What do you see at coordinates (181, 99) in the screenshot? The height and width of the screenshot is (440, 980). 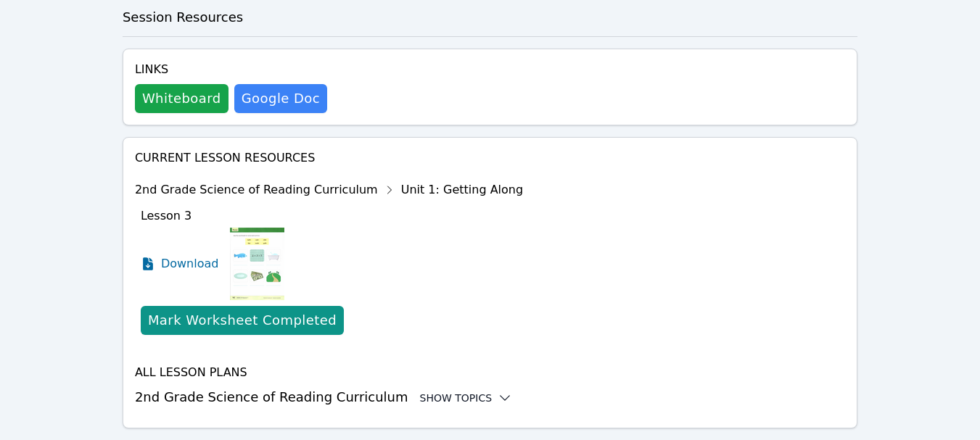 I see `button: Whiteboard` at bounding box center [181, 99].